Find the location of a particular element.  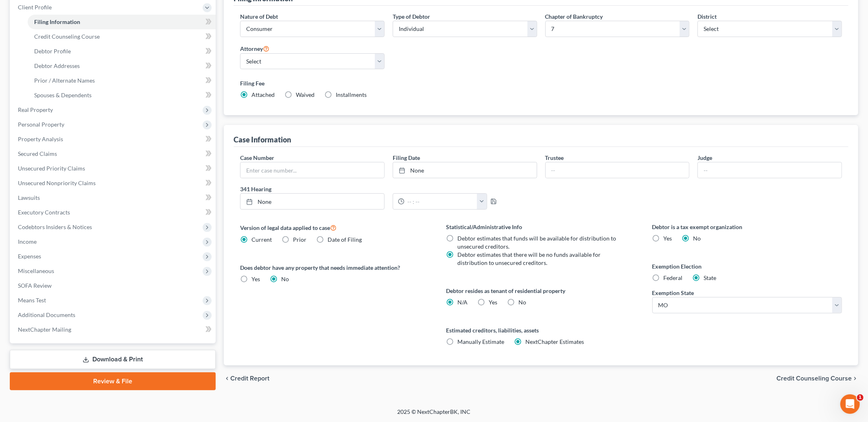

label: Debtor resides as tenant of residential property is located at coordinates (541, 290).